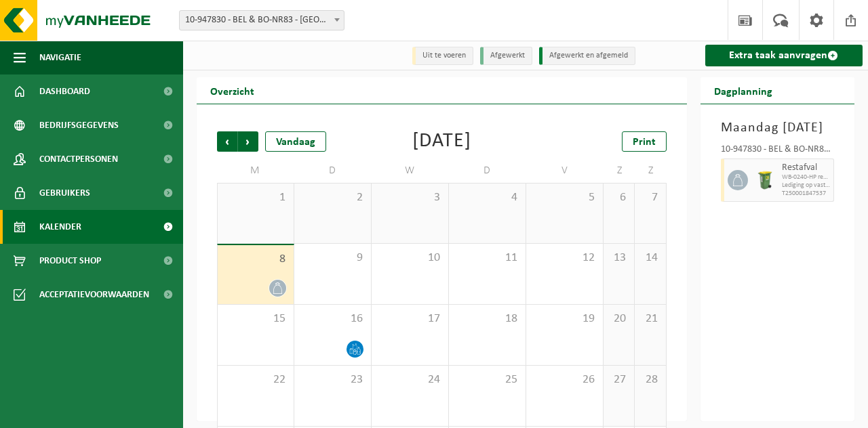  Describe the element at coordinates (807, 168) in the screenshot. I see `span: Restafval` at that location.